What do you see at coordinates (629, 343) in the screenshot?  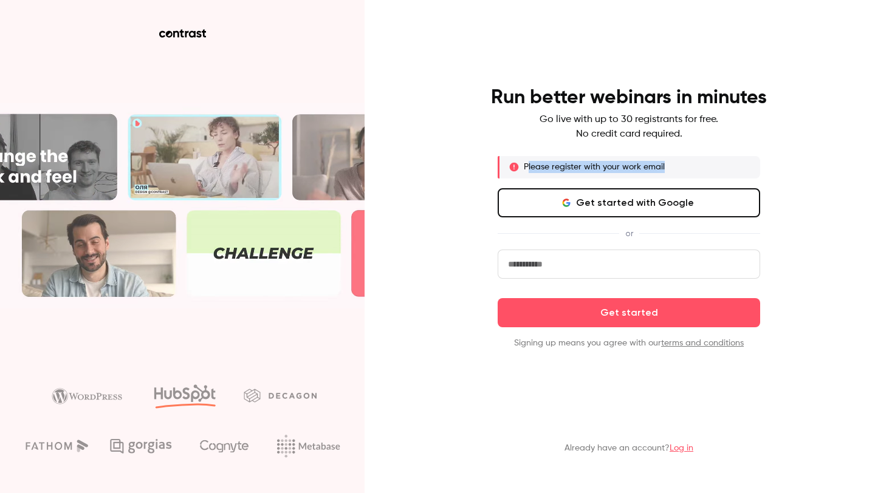 I see `p: Signing up means you agree with our` at bounding box center [629, 343].